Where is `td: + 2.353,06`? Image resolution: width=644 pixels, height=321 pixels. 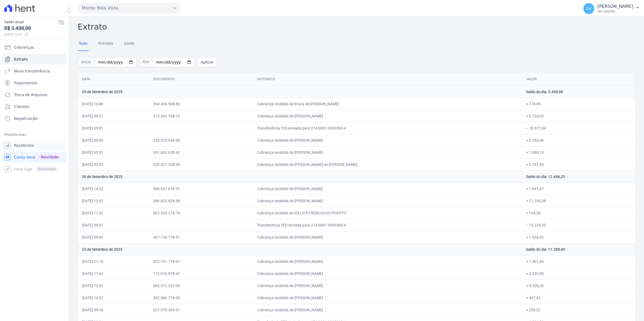 td: + 2.353,06 is located at coordinates (579, 140).